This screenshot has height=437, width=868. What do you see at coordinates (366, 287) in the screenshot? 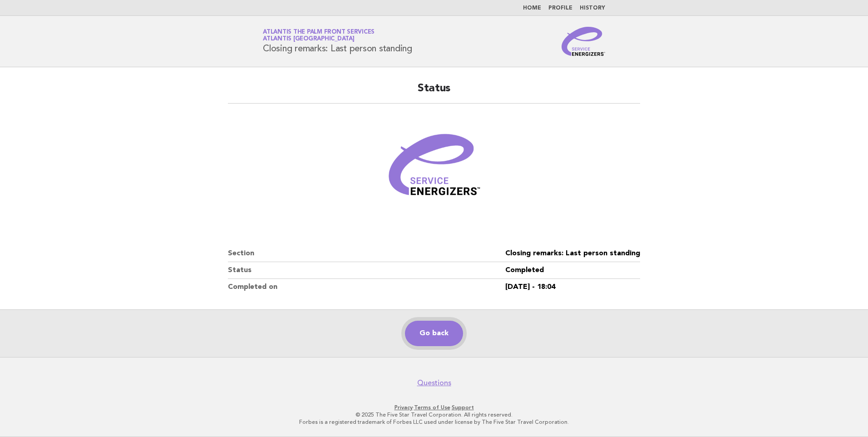
I see `dt: Completed on` at bounding box center [366, 287].